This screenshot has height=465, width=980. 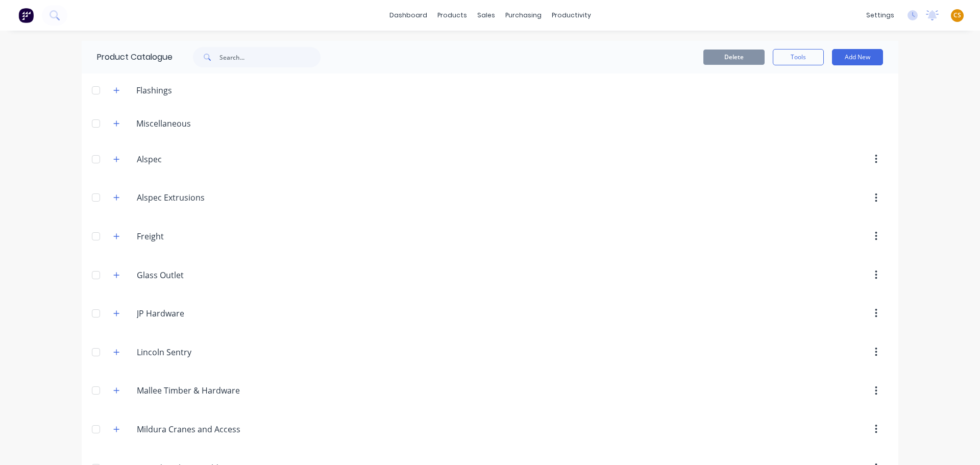 I want to click on div: sales, so click(x=486, y=15).